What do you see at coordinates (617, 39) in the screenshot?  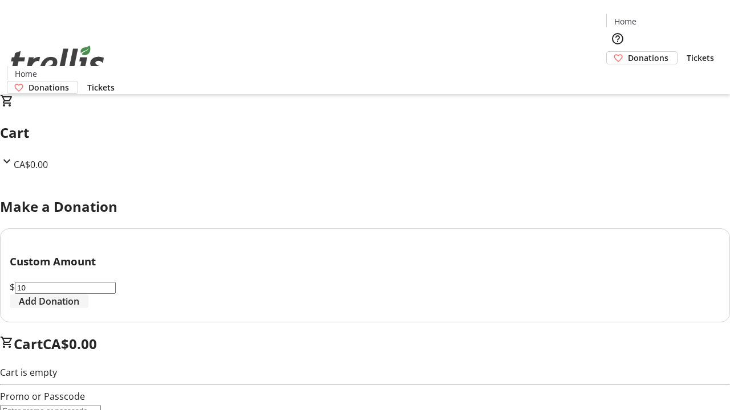 I see `button: Help` at bounding box center [617, 39].